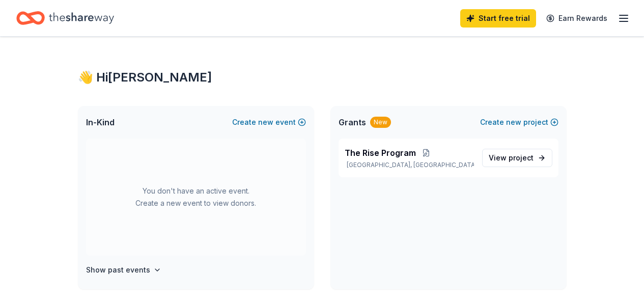 The width and height of the screenshot is (644, 298). Describe the element at coordinates (65, 18) in the screenshot. I see `a: Home` at that location.